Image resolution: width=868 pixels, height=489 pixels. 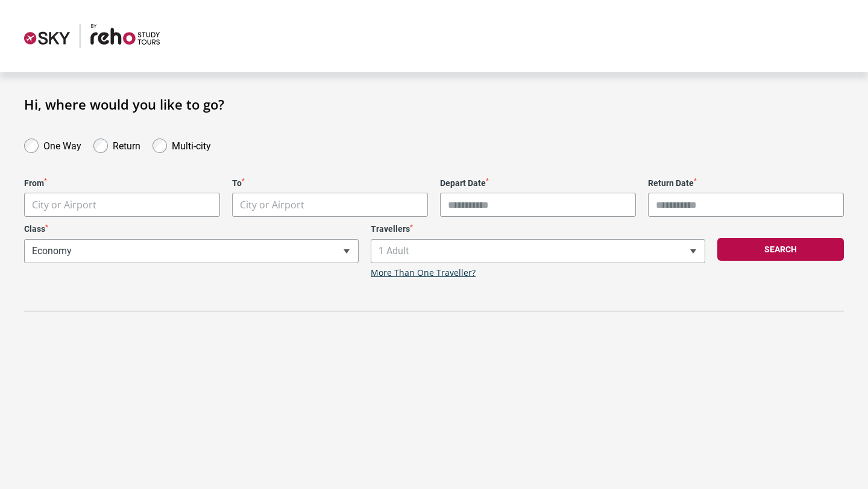 What do you see at coordinates (121, 183) in the screenshot?
I see `label: From` at bounding box center [121, 183].